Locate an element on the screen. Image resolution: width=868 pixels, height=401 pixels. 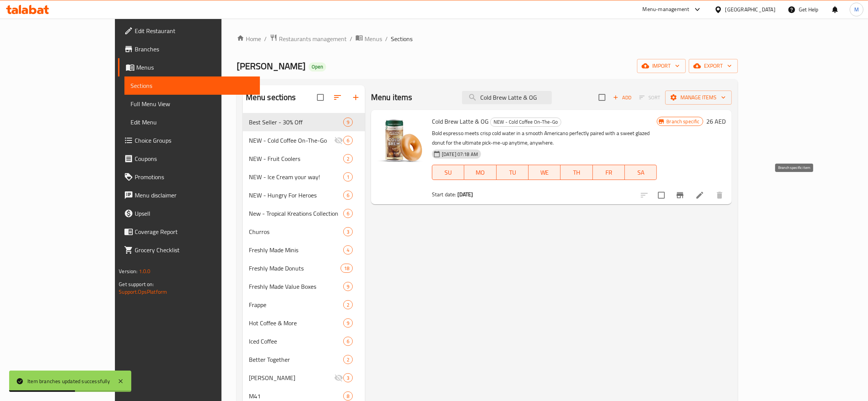
span: Select section first is located at coordinates (650, 98).